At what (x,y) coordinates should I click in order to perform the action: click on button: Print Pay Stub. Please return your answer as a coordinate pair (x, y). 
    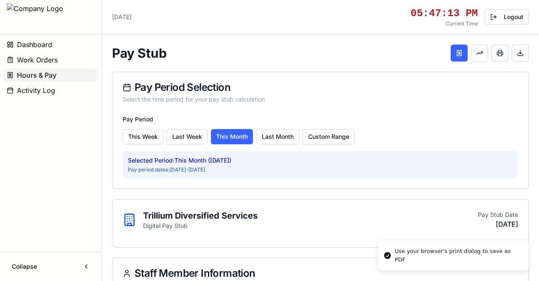
    Looking at the image, I should click on (500, 53).